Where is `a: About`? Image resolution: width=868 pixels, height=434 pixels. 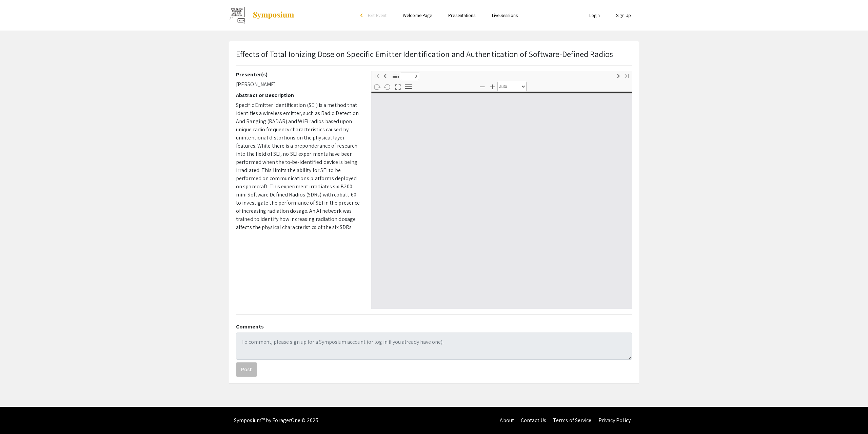 a: About is located at coordinates (507, 420).